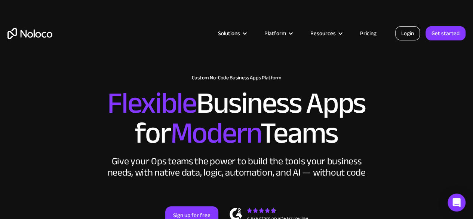  I want to click on div: Open Intercom Messenger, so click(457, 202).